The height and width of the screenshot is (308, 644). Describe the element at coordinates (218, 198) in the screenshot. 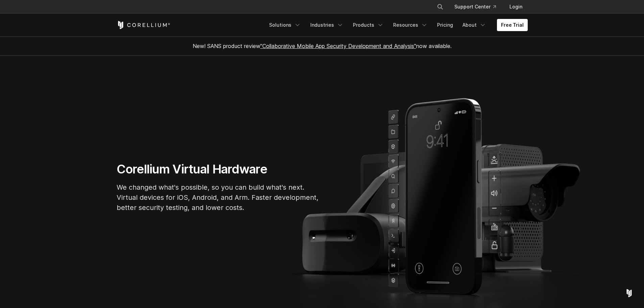

I see `p: We changed what's possible, so you can build what's next. Virtual devices for iOS, Android, and A...` at that location.